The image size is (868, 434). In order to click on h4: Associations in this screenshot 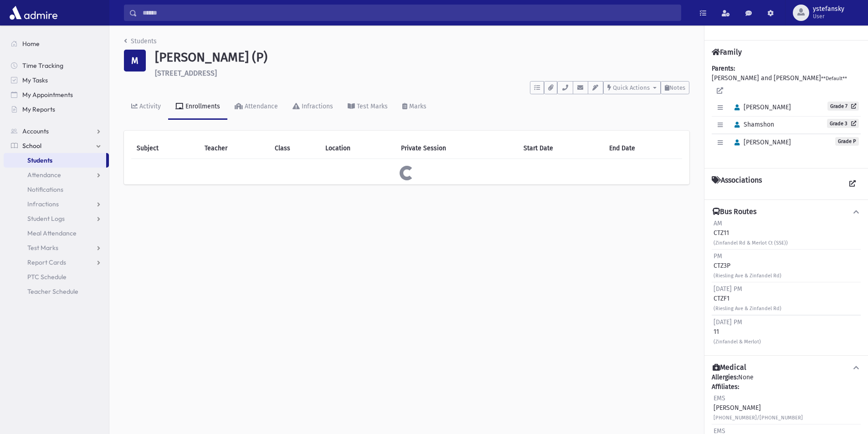, I will do `click(737, 184)`.